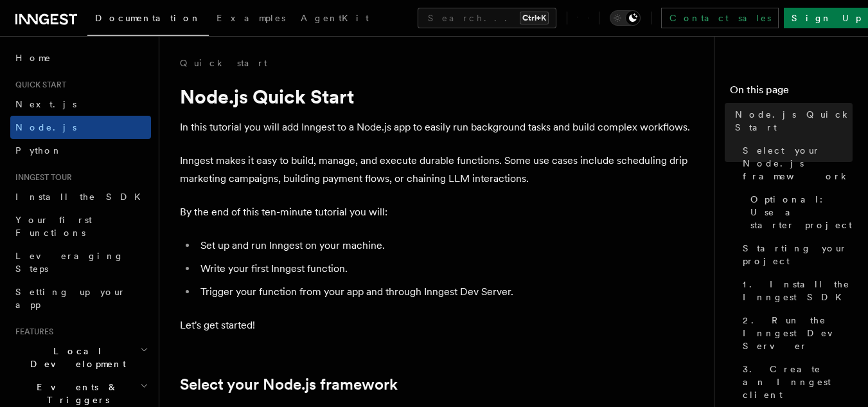  What do you see at coordinates (80, 262) in the screenshot?
I see `a: Leveraging Steps` at bounding box center [80, 262].